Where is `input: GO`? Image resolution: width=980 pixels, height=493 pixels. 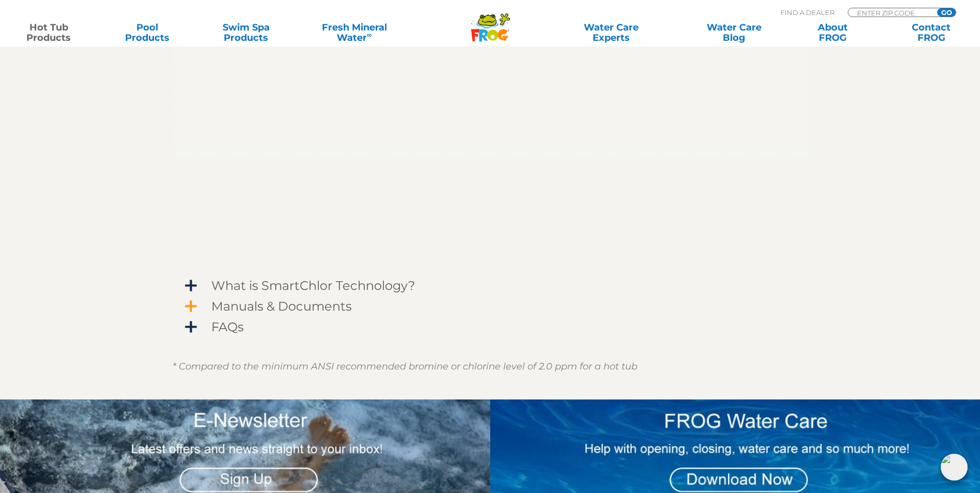 input: GO is located at coordinates (947, 13).